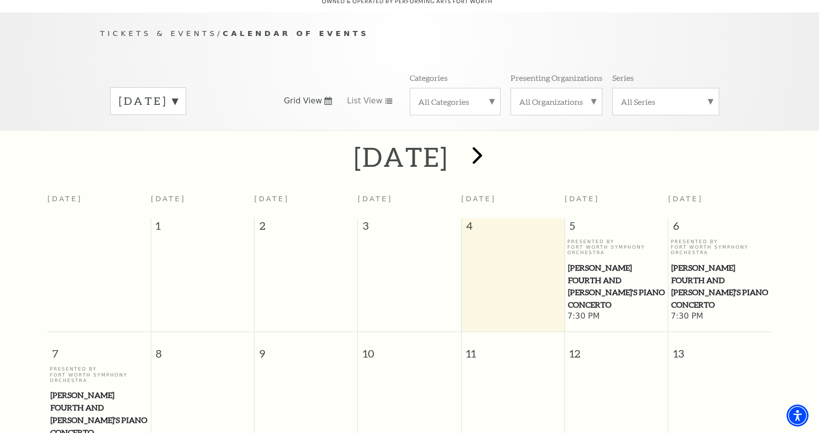 This screenshot has height=433, width=819. What do you see at coordinates (409, 349) in the screenshot?
I see `span: 10` at bounding box center [409, 349].